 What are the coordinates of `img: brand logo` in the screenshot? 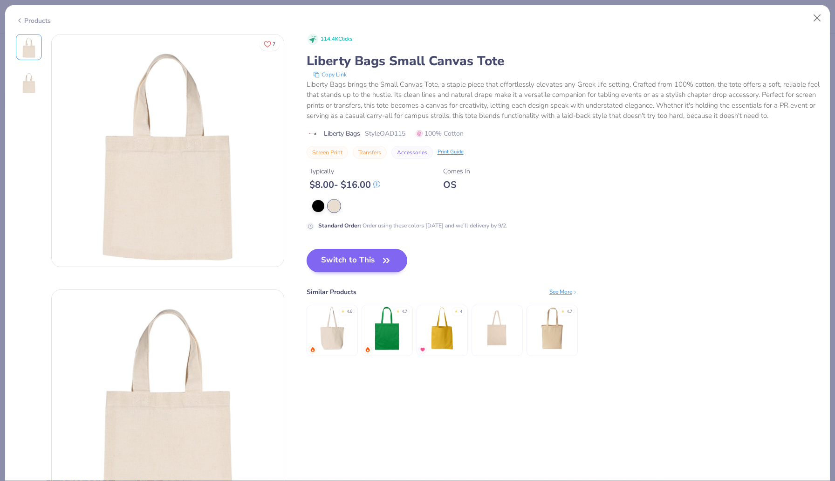 It's located at (313, 134).